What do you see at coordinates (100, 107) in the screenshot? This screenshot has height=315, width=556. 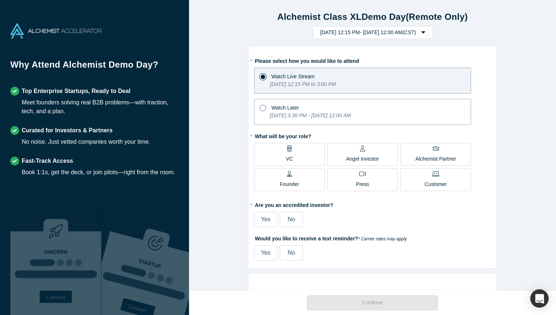 I see `div: Meet founders solving real B2B problems—with traction, tech, and a plan.` at bounding box center [100, 107].